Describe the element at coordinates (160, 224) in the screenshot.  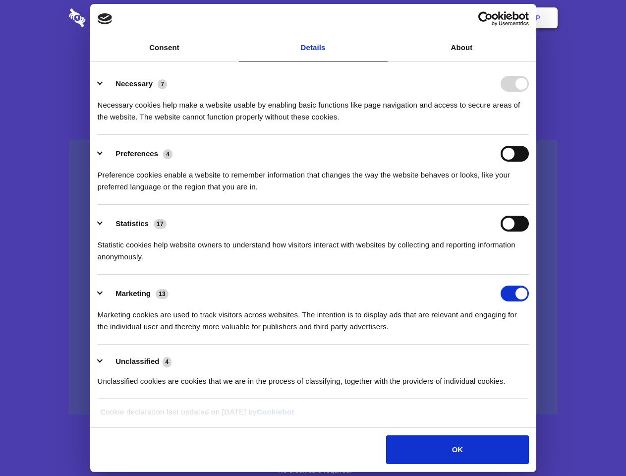
I see `span: 17` at that location.